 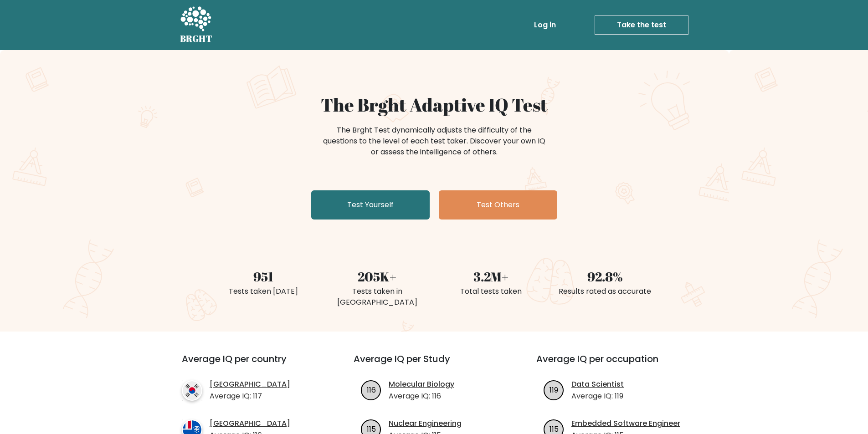 What do you see at coordinates (371, 389) in the screenshot?
I see `text: 116` at bounding box center [371, 389].